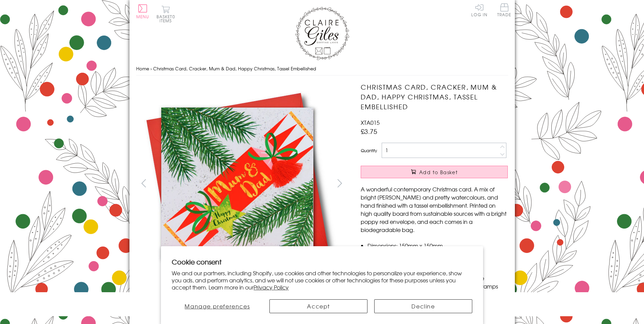 The width and height of the screenshot is (644, 324). What do you see at coordinates (165, 14) in the screenshot?
I see `button: Basket0 items` at bounding box center [165, 14].